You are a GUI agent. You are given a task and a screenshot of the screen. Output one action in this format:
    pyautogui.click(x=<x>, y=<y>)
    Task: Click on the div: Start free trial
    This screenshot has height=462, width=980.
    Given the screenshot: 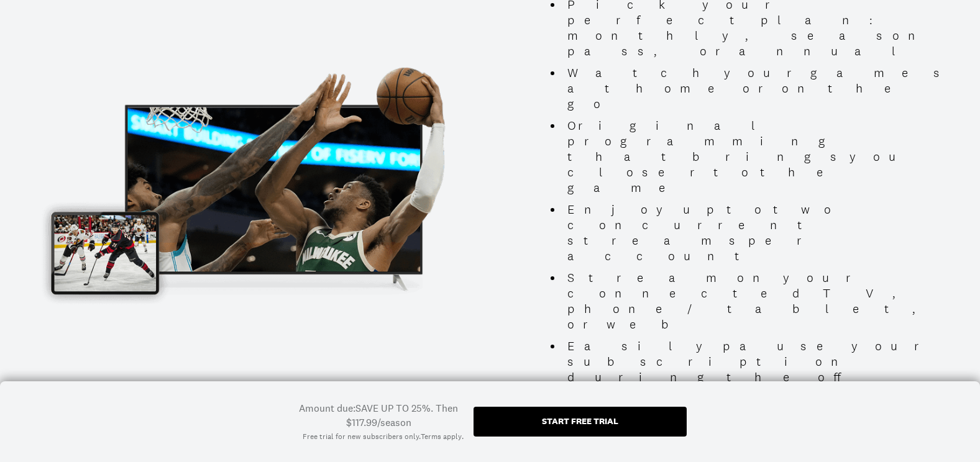 What is the action you would take?
    pyautogui.click(x=580, y=421)
    